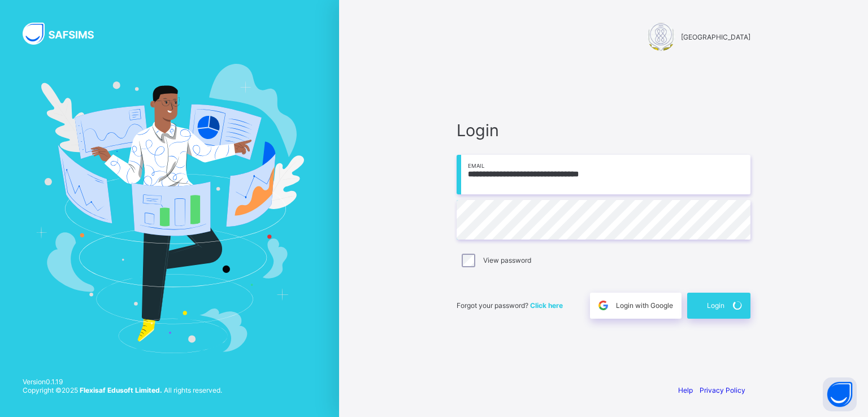  Describe the element at coordinates (839, 395) in the screenshot. I see `button: Open asap` at that location.